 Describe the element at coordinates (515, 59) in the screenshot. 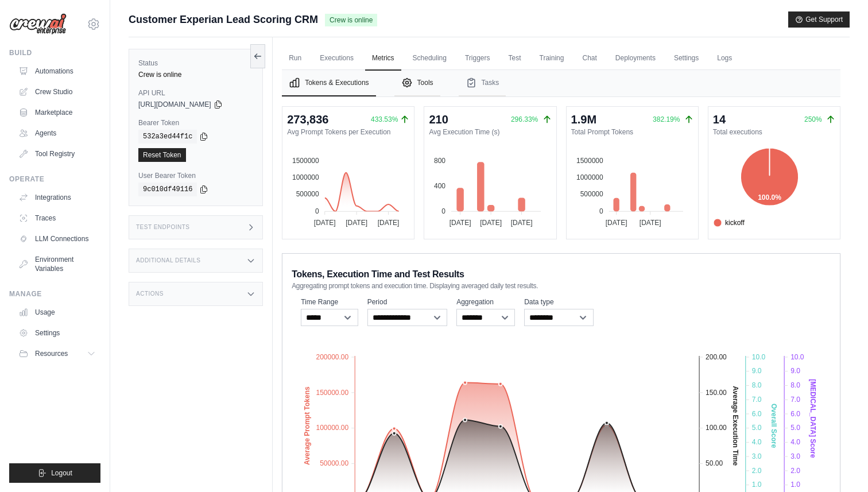

I see `a: Test` at that location.